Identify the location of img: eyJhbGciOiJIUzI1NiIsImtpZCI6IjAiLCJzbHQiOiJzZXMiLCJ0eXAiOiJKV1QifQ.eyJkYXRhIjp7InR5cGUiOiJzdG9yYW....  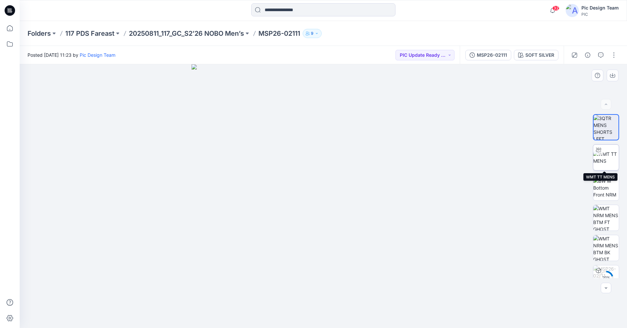
(323, 196).